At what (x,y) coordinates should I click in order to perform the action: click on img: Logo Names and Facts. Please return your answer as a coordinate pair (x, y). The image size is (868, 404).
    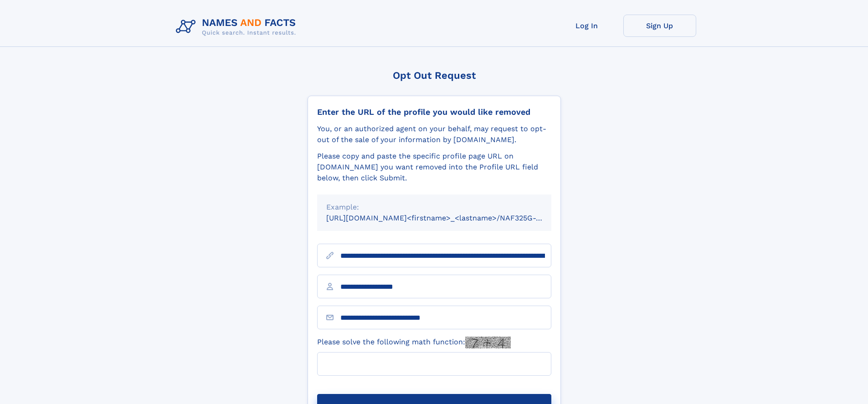
    Looking at the image, I should click on (238, 27).